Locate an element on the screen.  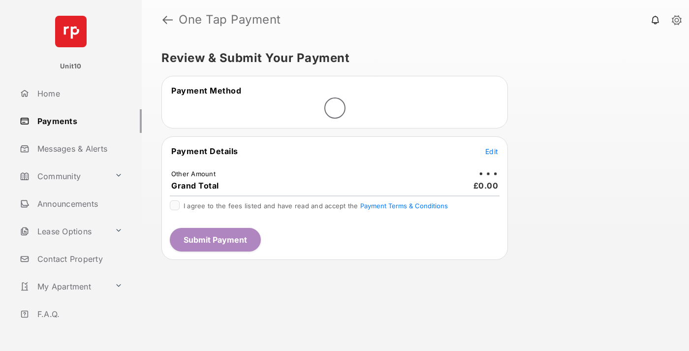
strong: One Tap Payment is located at coordinates (230, 20).